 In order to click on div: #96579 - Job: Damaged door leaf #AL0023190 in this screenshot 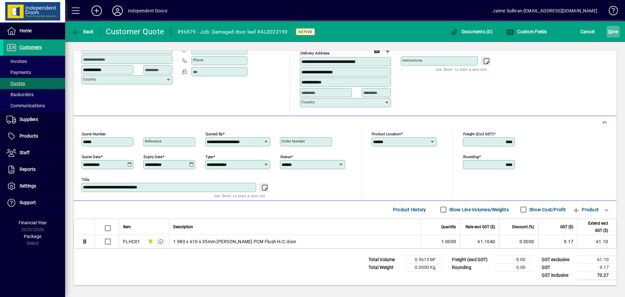, I will do `click(232, 32)`.